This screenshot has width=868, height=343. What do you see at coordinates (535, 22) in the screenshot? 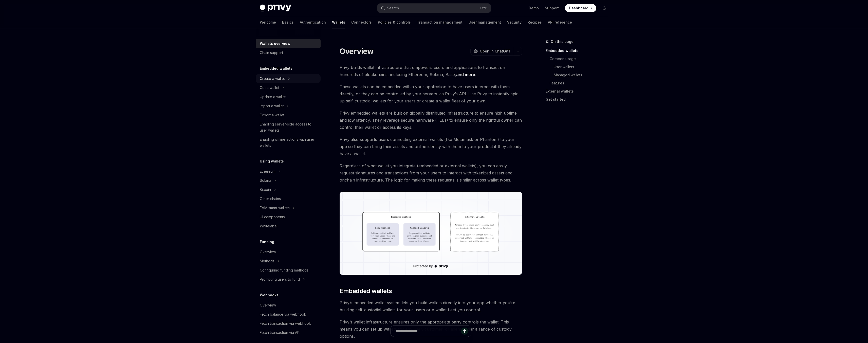
I see `a: Recipes` at bounding box center [535, 22].